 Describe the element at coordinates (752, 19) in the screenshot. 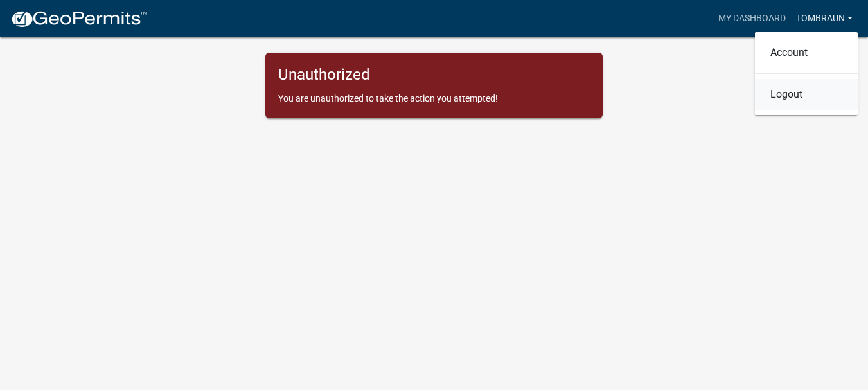

I see `a: My Dashboard` at that location.